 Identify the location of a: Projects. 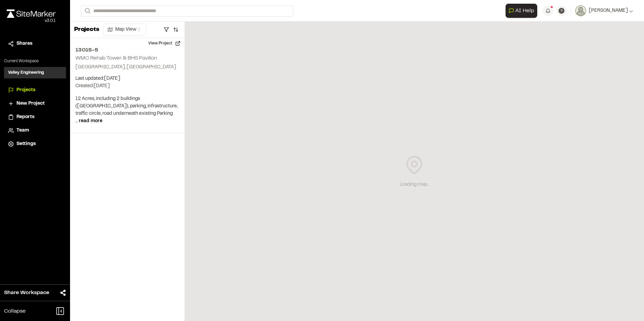
(35, 90).